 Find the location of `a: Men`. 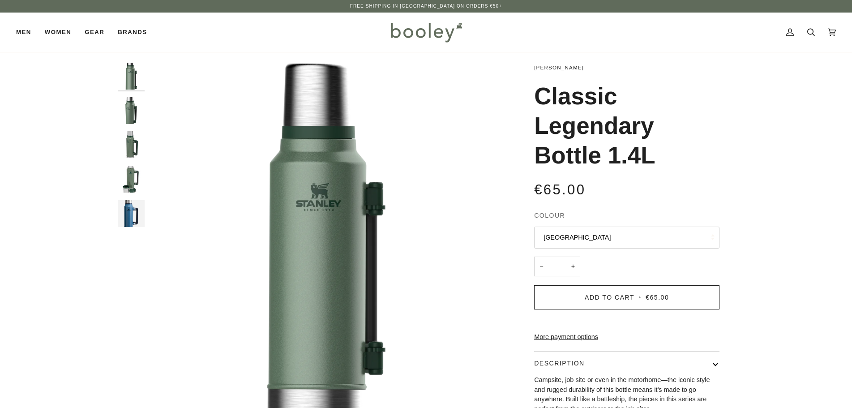

a: Men is located at coordinates (27, 32).